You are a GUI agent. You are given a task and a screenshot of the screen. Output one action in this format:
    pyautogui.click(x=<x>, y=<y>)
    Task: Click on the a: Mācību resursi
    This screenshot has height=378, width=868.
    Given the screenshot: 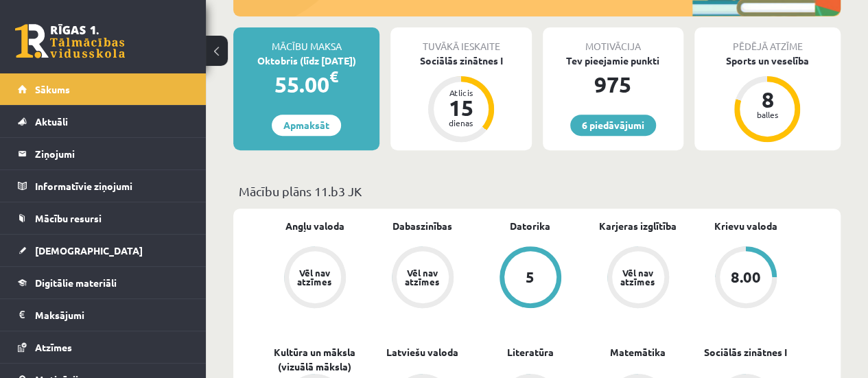 What is the action you would take?
    pyautogui.click(x=103, y=218)
    